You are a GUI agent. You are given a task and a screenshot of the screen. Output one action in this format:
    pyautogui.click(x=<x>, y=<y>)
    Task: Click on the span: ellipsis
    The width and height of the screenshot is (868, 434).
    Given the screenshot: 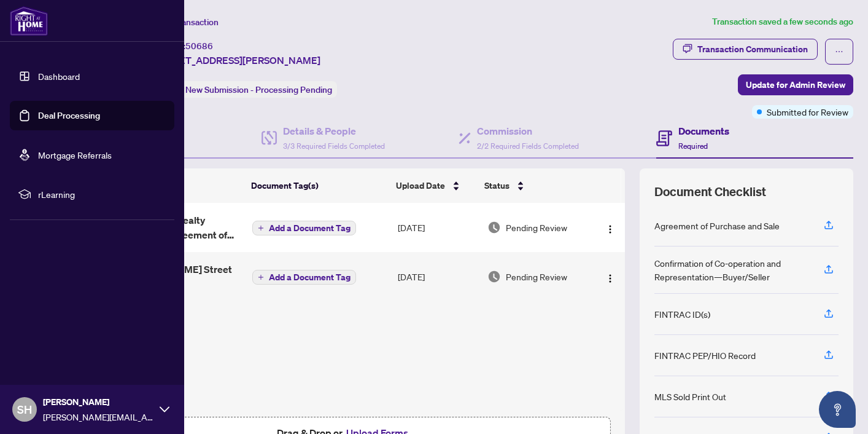 What is the action you would take?
    pyautogui.click(x=839, y=52)
    